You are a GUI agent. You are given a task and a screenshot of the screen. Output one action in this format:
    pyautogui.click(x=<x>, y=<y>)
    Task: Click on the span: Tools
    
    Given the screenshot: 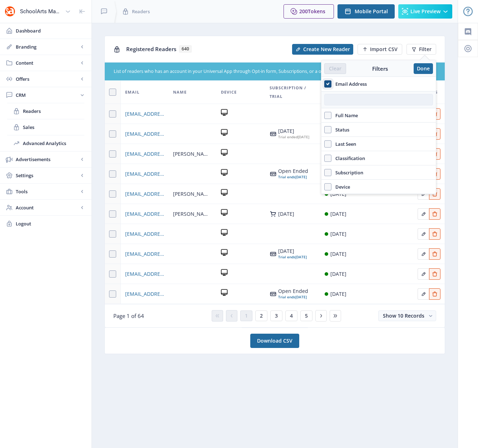 What is the action you would take?
    pyautogui.click(x=47, y=192)
    